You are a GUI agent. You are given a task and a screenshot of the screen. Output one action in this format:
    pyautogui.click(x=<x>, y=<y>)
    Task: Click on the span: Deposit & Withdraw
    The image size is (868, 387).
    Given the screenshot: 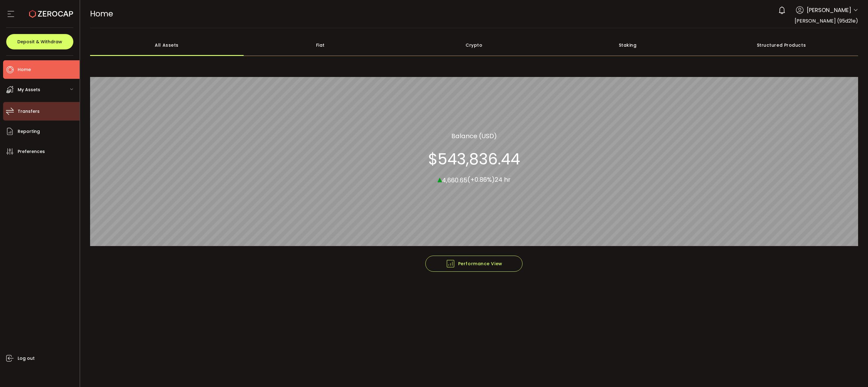 What is the action you would take?
    pyautogui.click(x=40, y=42)
    